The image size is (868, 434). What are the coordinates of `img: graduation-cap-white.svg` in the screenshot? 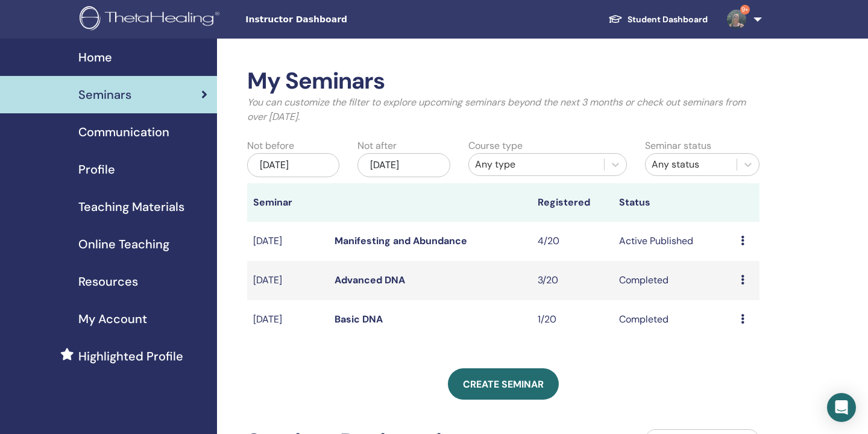 It's located at (616, 19).